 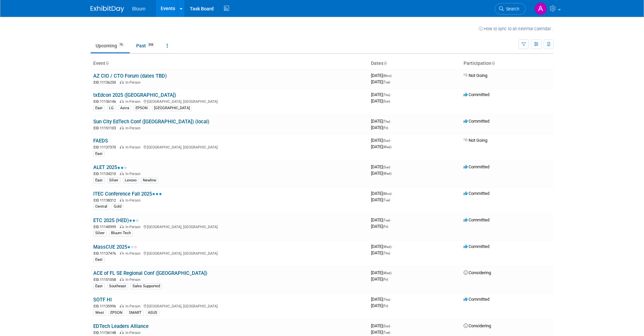 What do you see at coordinates (146, 286) in the screenshot?
I see `div: Sales Supported` at bounding box center [146, 286].